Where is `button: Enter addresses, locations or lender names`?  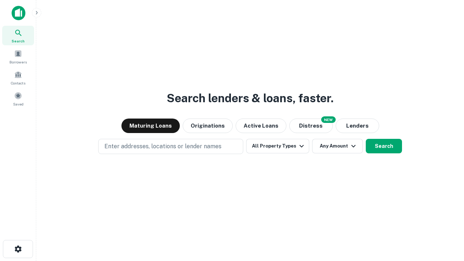 button: Enter addresses, locations or lender names is located at coordinates (171, 146).